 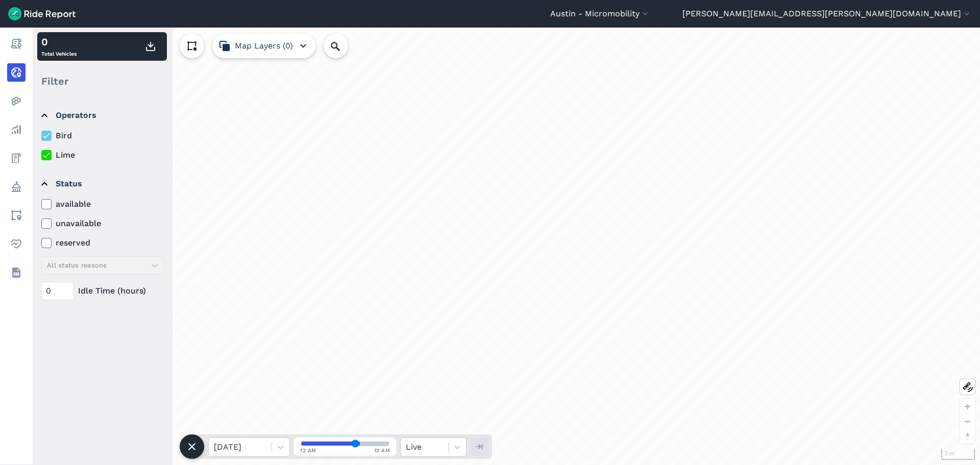 I want to click on a: Fees, so click(x=16, y=158).